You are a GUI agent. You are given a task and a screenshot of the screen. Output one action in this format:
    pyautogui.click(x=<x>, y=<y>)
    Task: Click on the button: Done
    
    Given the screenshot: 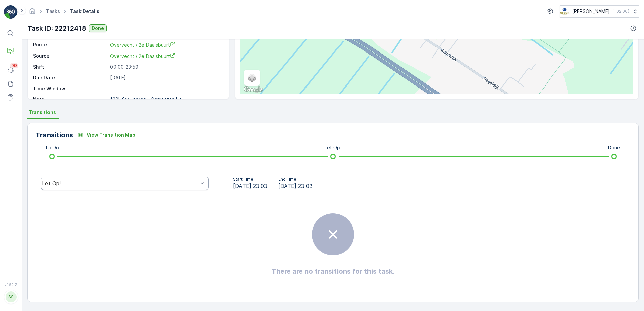 What is the action you would take?
    pyautogui.click(x=98, y=28)
    